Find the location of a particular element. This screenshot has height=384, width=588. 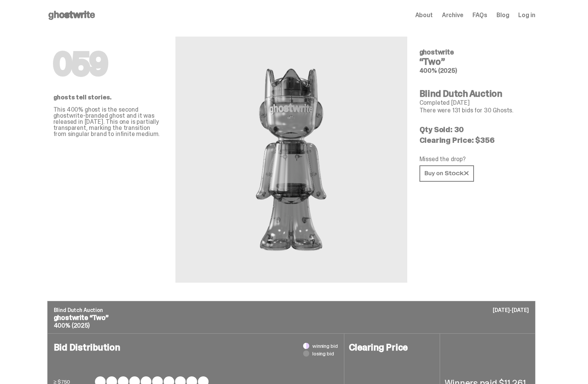

p: Blind Dutch Auction is located at coordinates (291, 310).